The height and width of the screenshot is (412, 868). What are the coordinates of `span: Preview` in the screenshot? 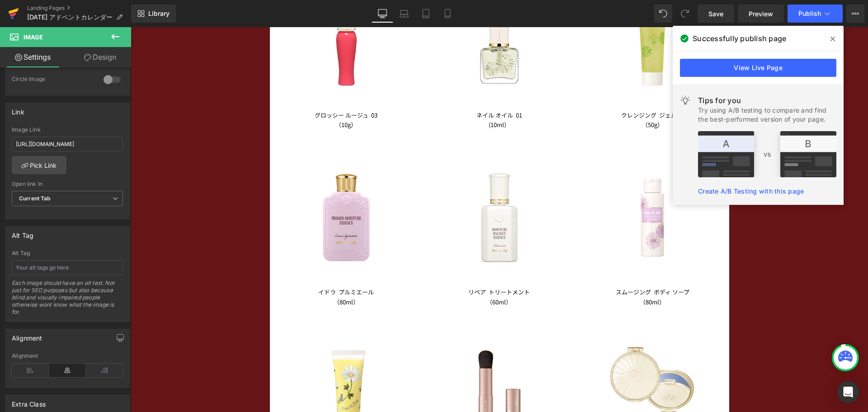 It's located at (761, 13).